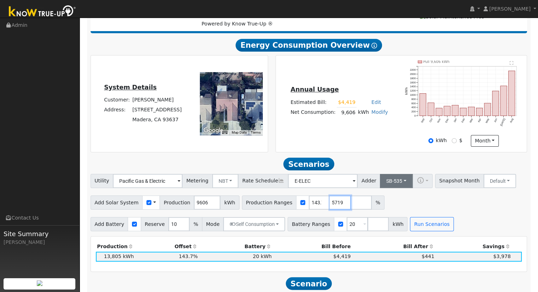 Image resolution: width=538 pixels, height=292 pixels. What do you see at coordinates (40, 283) in the screenshot?
I see `img: retrieve` at bounding box center [40, 283].